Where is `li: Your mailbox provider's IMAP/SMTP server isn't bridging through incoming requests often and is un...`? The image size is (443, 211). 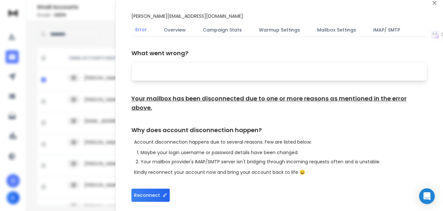
li: Your mailbox provider's IMAP/SMTP server isn't bridging through incoming requests often and is un... is located at coordinates (284, 161).